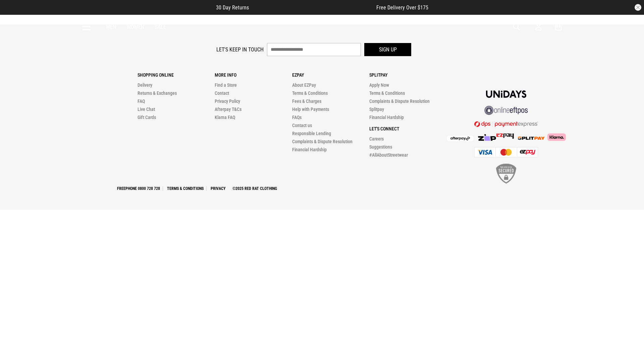  Describe the element at coordinates (147, 117) in the screenshot. I see `a: Gift Cards` at that location.